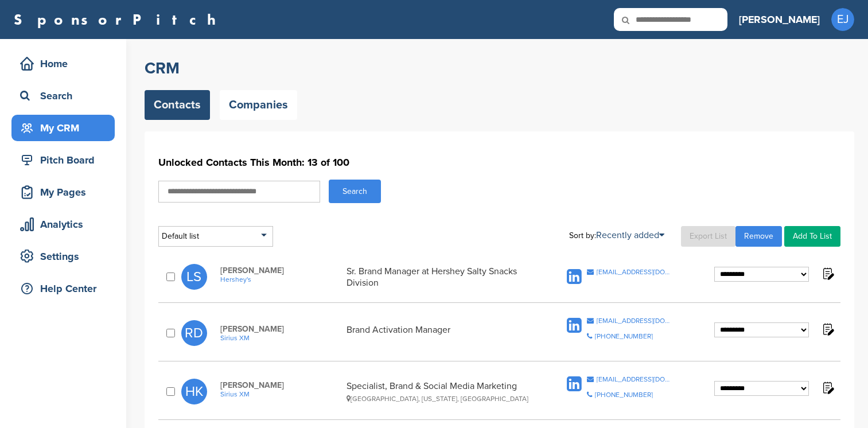  I want to click on div: Specialist, Brand & Social Media Marketing, so click(441, 392).